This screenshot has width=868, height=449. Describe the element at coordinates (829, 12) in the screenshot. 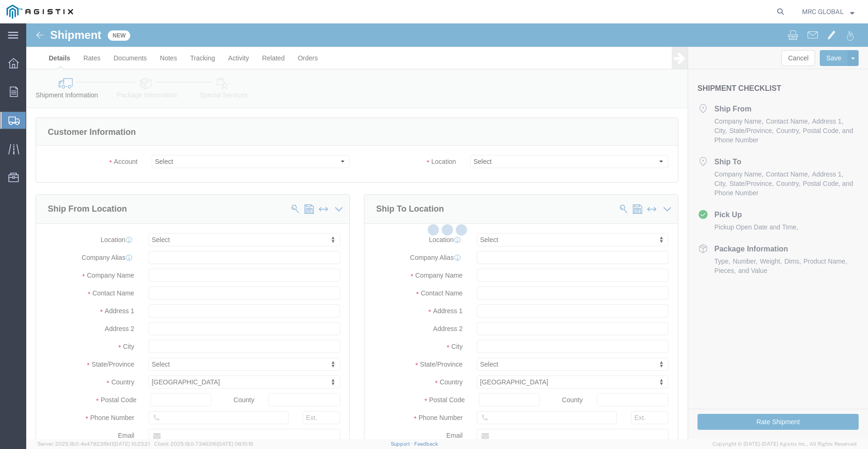

I see `button: MRC GLOBAL` at that location.